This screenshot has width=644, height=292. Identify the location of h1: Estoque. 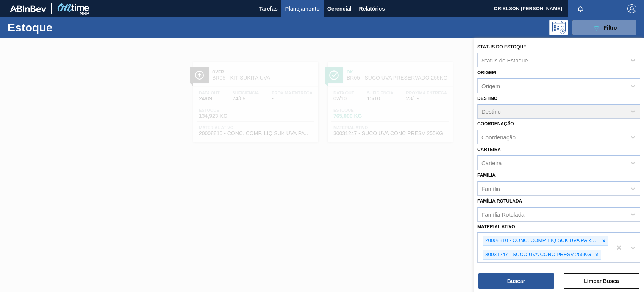
(63, 27).